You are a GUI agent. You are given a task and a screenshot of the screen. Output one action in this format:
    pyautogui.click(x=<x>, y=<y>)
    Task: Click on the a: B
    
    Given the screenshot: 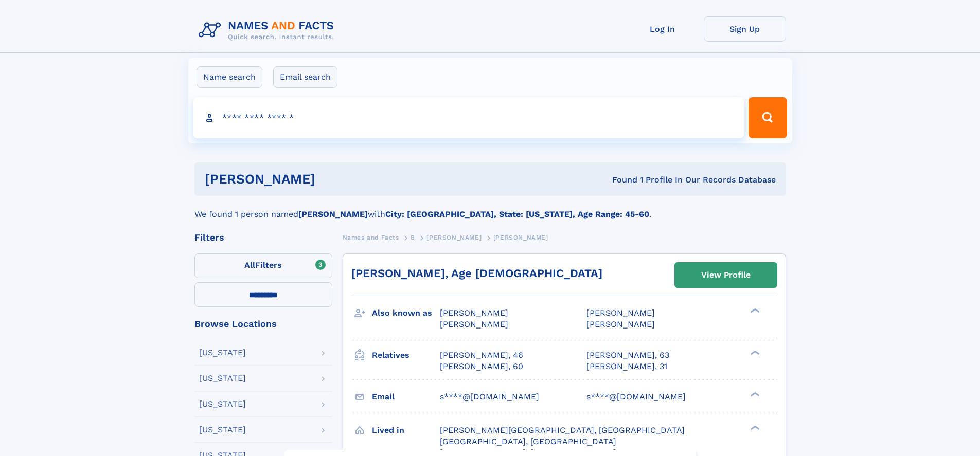 What is the action you would take?
    pyautogui.click(x=413, y=237)
    